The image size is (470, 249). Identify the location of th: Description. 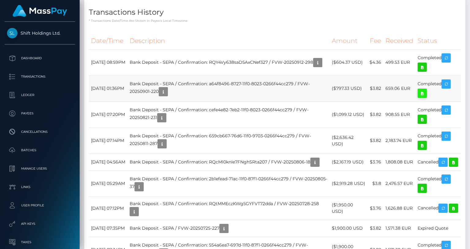
(228, 41).